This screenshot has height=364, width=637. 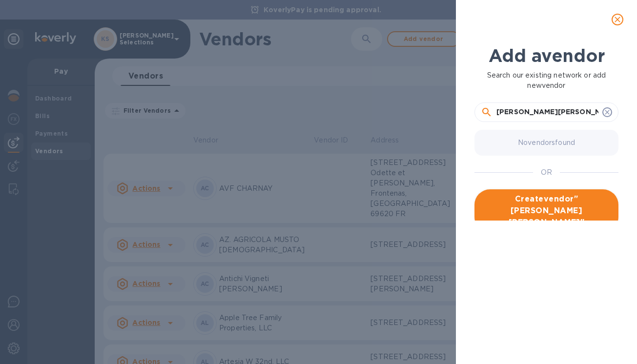 I want to click on button: close, so click(x=617, y=20).